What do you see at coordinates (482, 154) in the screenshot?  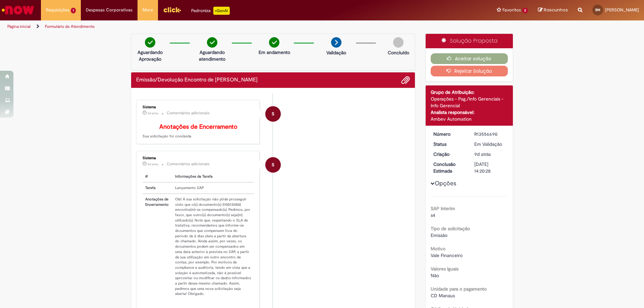 I see `span: 9d atrás` at bounding box center [482, 154].